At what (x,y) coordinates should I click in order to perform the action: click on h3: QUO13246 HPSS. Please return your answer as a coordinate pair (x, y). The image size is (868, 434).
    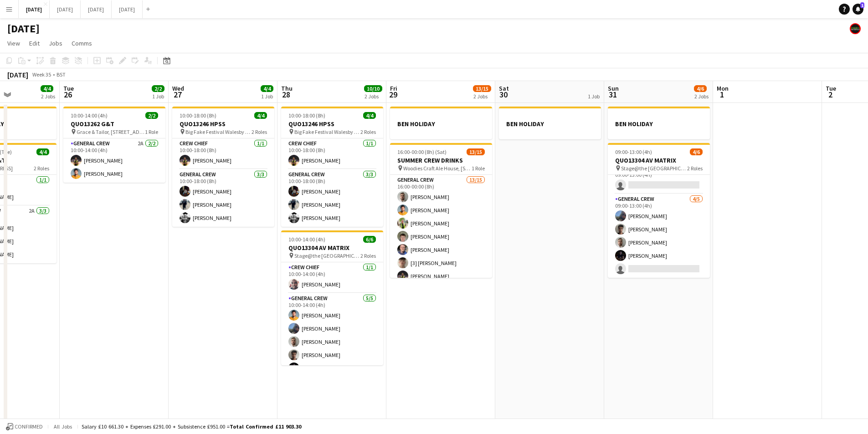
    Looking at the image, I should click on (332, 124).